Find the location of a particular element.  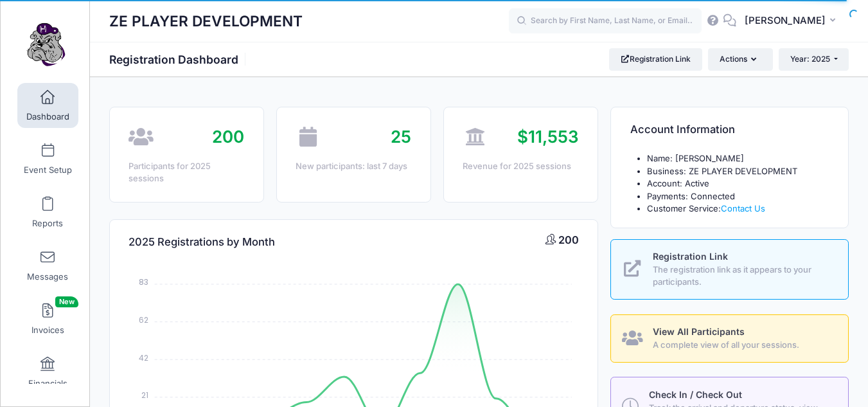

a: Messages is located at coordinates (48, 265).